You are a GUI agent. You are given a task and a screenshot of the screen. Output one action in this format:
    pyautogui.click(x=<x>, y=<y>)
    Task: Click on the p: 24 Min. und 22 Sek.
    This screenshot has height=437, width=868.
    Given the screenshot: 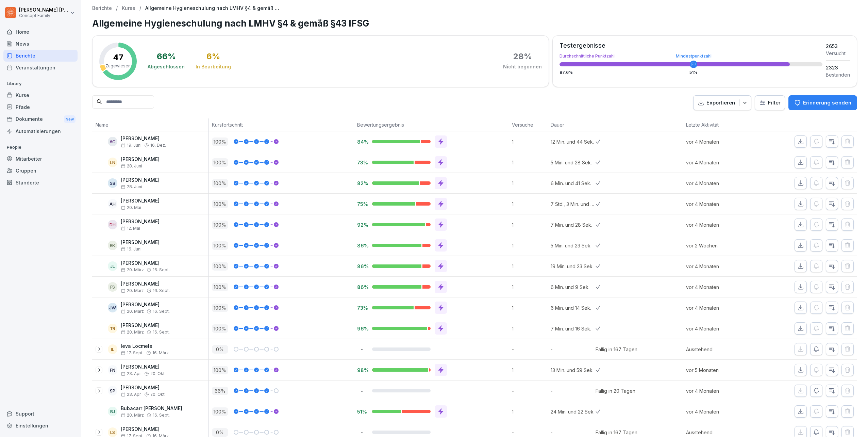 What is the action you would take?
    pyautogui.click(x=574, y=411)
    